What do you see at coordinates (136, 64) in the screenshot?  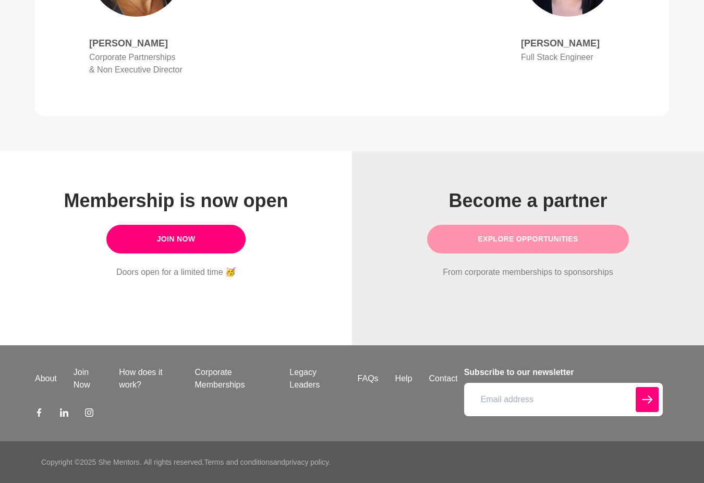 I see `p: Corporate Partnerships & Non Executive Director` at bounding box center [136, 64].